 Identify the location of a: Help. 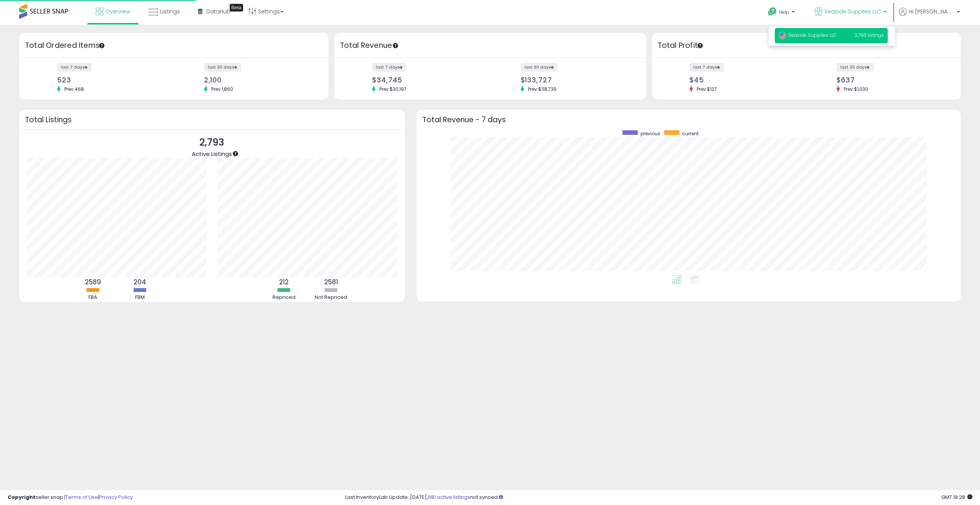
(782, 13).